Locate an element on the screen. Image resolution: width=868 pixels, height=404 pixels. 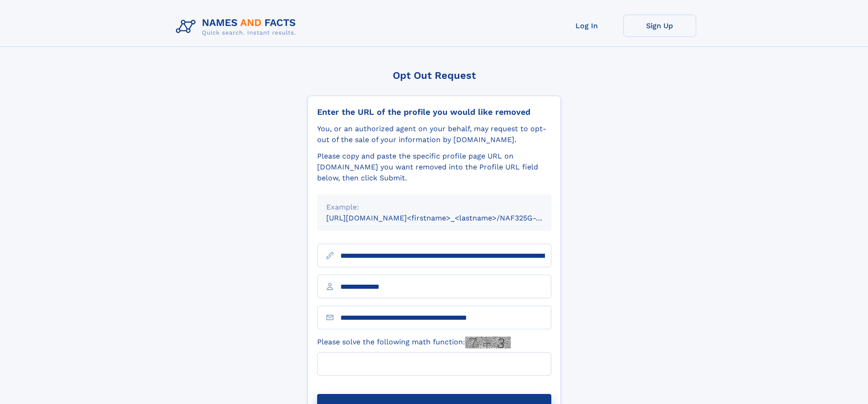
div: You, or an authorized agent on your behalf, may request to opt-out of the sale of your informatio... is located at coordinates (434, 134).